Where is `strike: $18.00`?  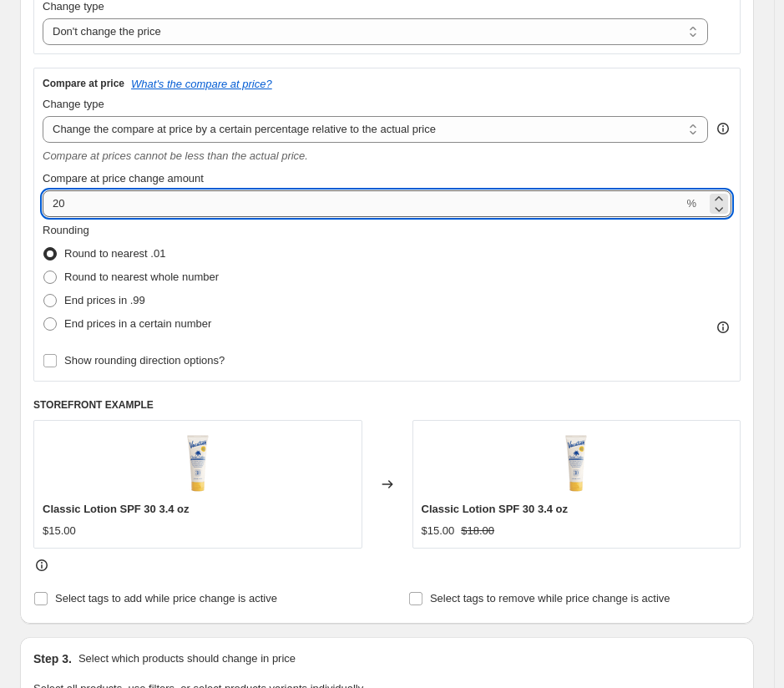 strike: $18.00 is located at coordinates (478, 531).